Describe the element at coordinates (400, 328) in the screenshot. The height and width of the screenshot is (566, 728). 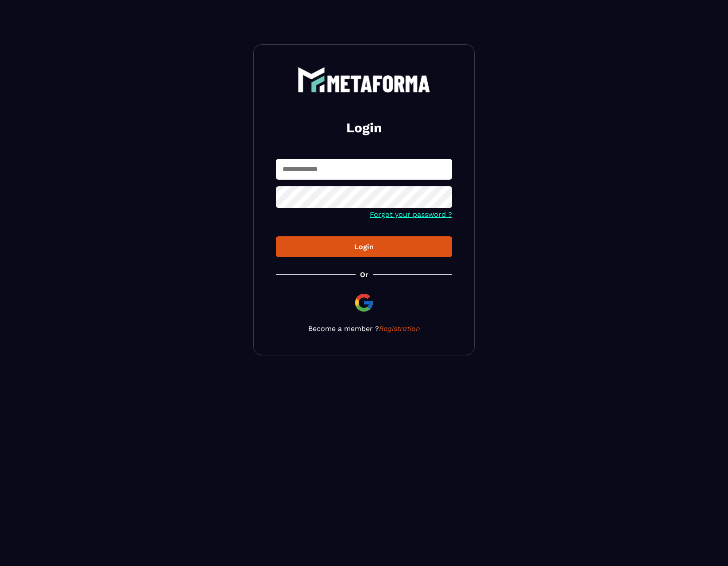
I see `a: Registration` at that location.